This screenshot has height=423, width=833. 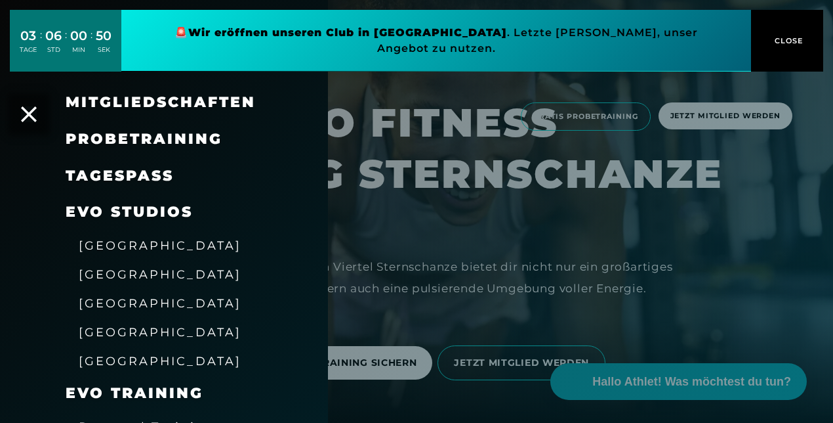 What do you see at coordinates (787, 41) in the screenshot?
I see `button: CLOSE` at bounding box center [787, 41].